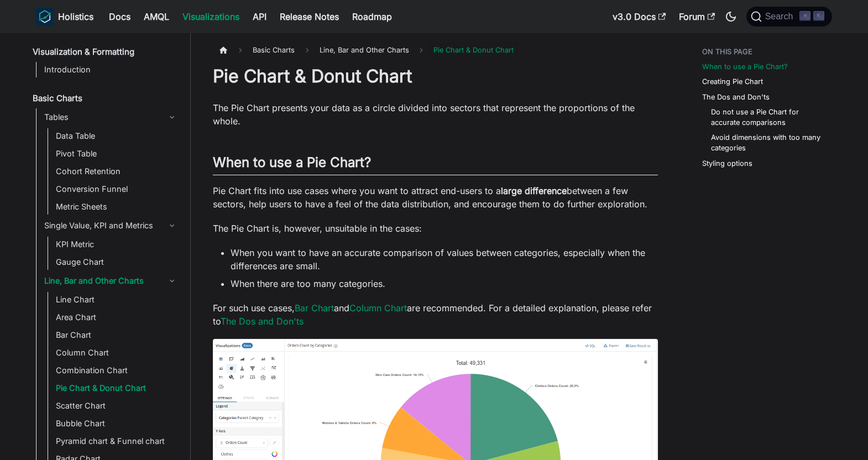 The height and width of the screenshot is (460, 868). I want to click on span: Search, so click(781, 17).